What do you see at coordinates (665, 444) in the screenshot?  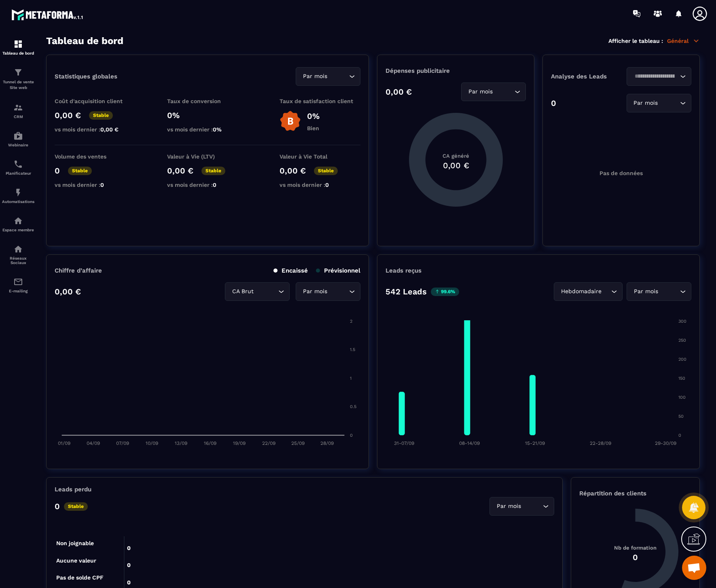 I see `tspan: 29-30/09` at bounding box center [665, 444].